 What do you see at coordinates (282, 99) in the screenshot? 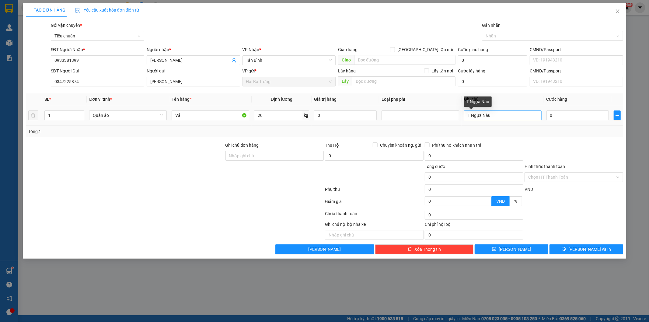
I see `span: Định lượng` at bounding box center [282, 99].